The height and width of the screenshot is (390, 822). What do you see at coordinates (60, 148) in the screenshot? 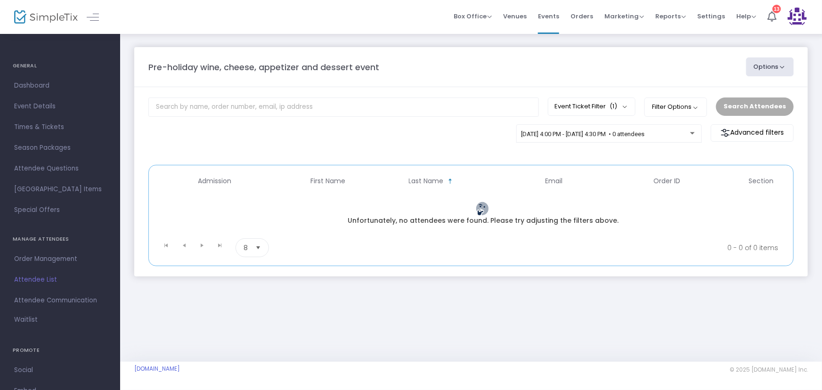
I see `span: Season Packages` at bounding box center [60, 148].